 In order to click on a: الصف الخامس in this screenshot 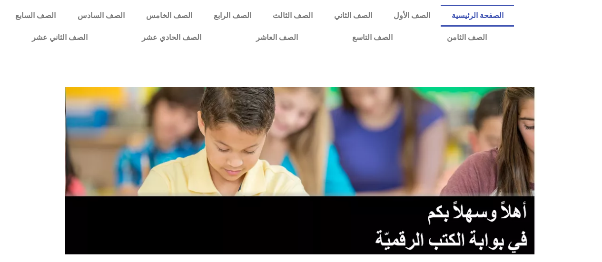, I will do `click(169, 16)`.